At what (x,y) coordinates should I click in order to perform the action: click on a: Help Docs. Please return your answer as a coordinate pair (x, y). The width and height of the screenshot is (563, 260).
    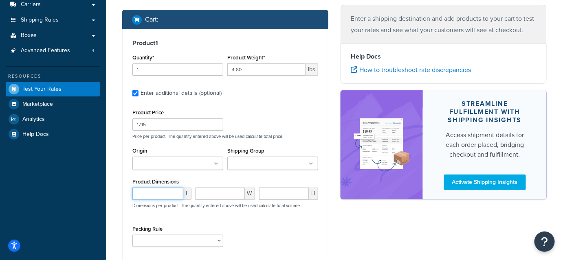
    Looking at the image, I should click on (53, 134).